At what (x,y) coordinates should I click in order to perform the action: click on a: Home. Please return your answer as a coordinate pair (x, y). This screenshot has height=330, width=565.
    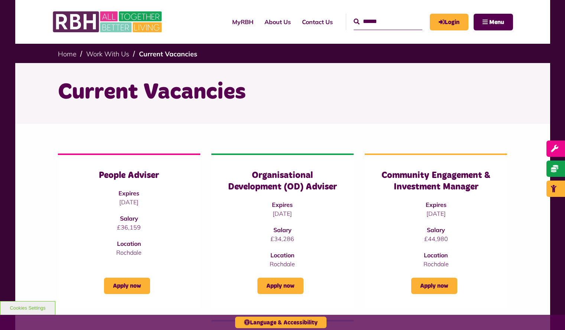
    Looking at the image, I should click on (67, 54).